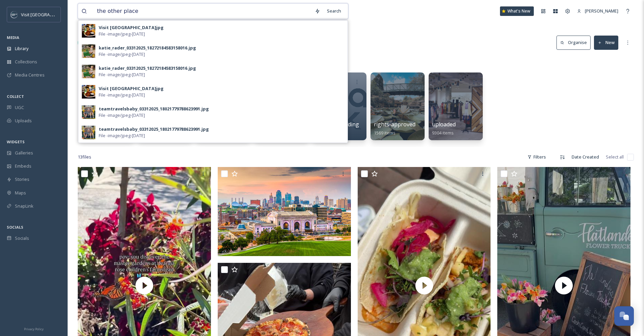  What do you see at coordinates (14, 14) in the screenshot?
I see `img: c3es6xdrejuflcaqpovn.png` at bounding box center [14, 14].